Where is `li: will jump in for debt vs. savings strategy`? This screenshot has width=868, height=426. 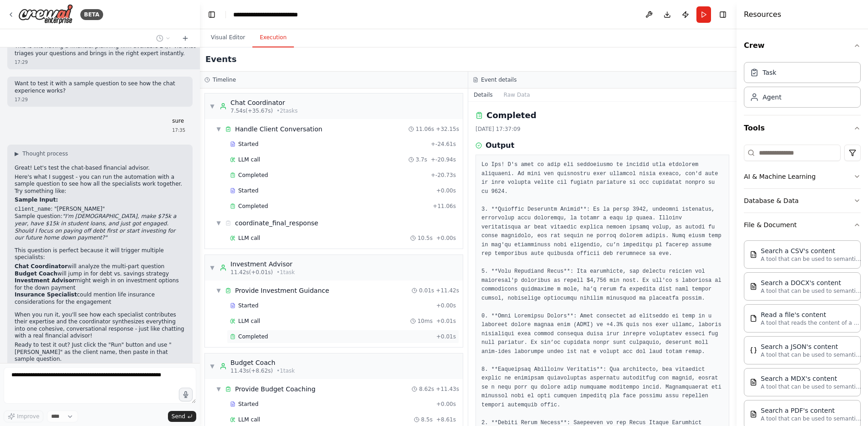 li: will jump in for debt vs. savings strategy is located at coordinates (100, 274).